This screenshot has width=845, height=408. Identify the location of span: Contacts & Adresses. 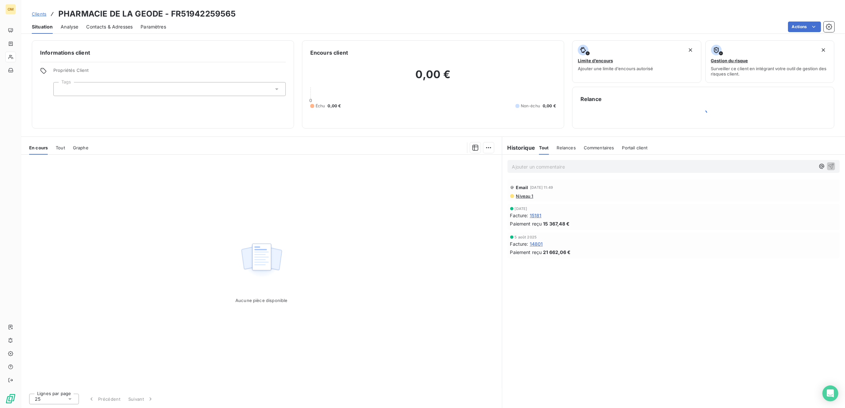
(109, 27).